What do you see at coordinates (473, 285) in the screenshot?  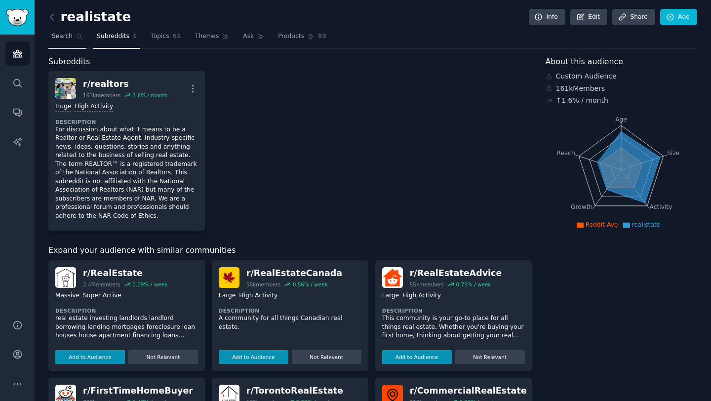 I see `div: 0.75 % / week` at bounding box center [473, 285].